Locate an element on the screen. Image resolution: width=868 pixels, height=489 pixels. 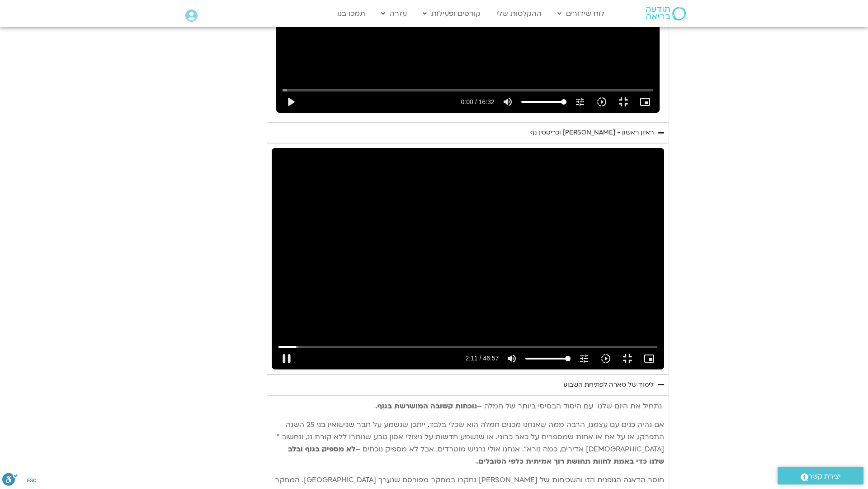
a: קורסים ופעילות is located at coordinates (452, 13).